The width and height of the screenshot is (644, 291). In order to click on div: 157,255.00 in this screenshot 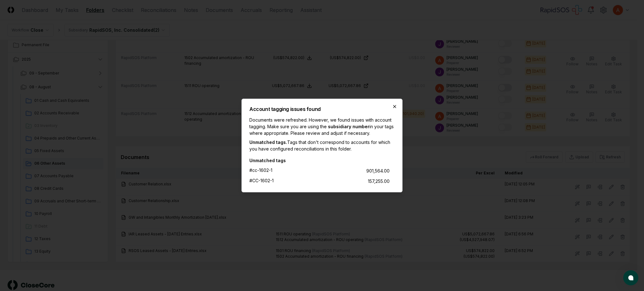, I will do `click(379, 181)`.